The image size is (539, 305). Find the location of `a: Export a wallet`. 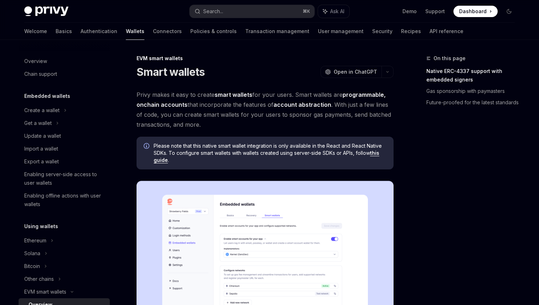

a: Export a wallet is located at coordinates (64, 162).